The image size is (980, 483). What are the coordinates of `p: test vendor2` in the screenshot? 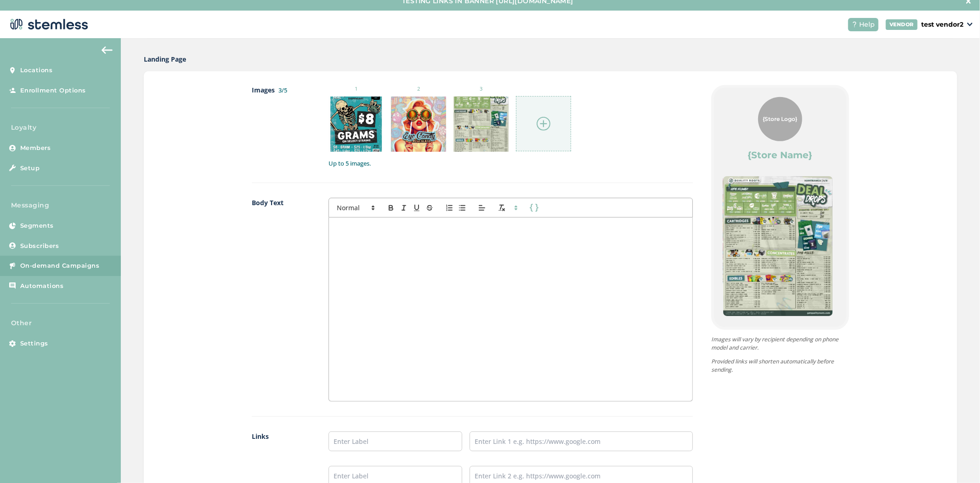 It's located at (942, 25).